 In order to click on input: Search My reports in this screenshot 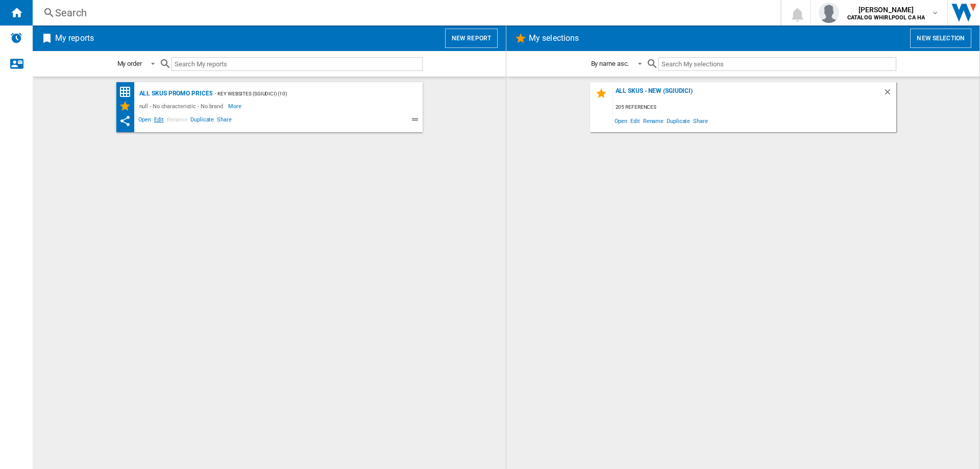, I will do `click(297, 64)`.